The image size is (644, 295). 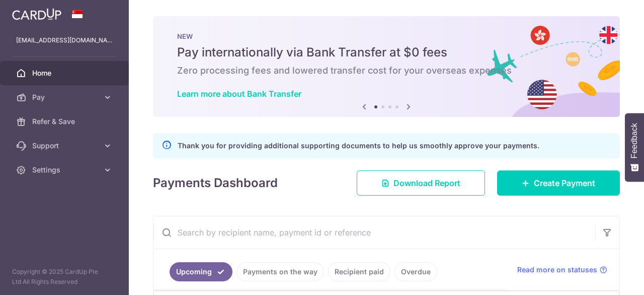 I want to click on button: Feedback - Show survey, so click(x=634, y=148).